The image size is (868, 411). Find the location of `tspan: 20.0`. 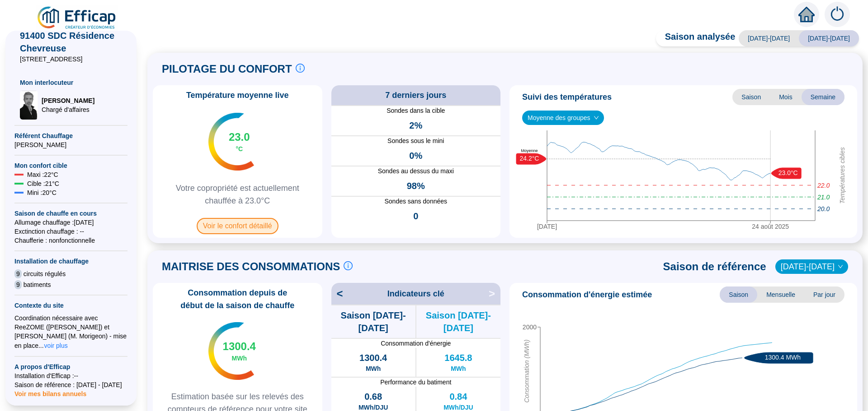

tspan: 20.0 is located at coordinates (823, 209).